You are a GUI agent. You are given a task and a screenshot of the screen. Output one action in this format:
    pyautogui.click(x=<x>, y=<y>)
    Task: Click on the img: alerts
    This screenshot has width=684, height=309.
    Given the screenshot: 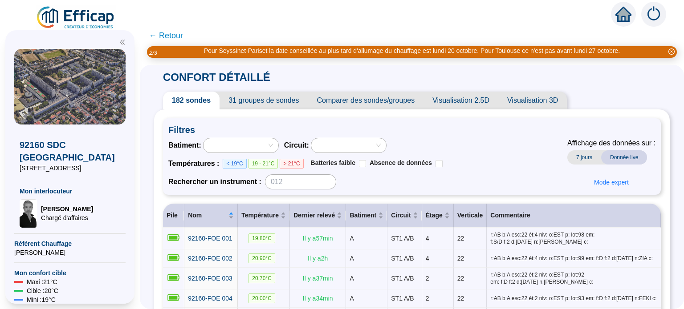 What is the action you would take?
    pyautogui.click(x=654, y=14)
    